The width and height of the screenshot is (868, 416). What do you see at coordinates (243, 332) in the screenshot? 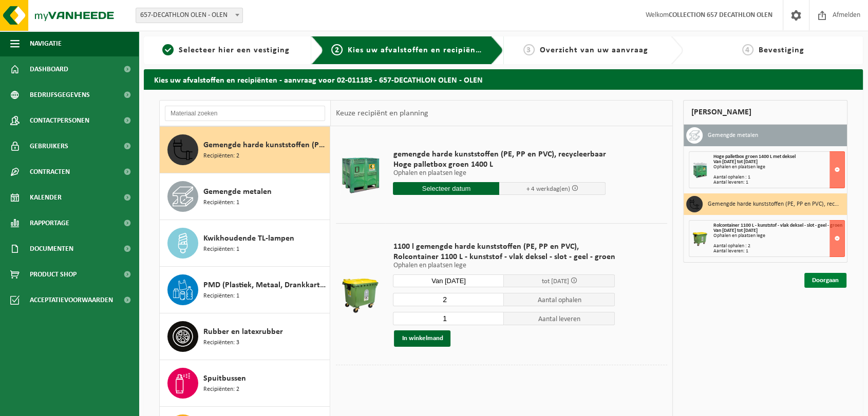
I see `span: Rubber en latexrubber` at bounding box center [243, 332].